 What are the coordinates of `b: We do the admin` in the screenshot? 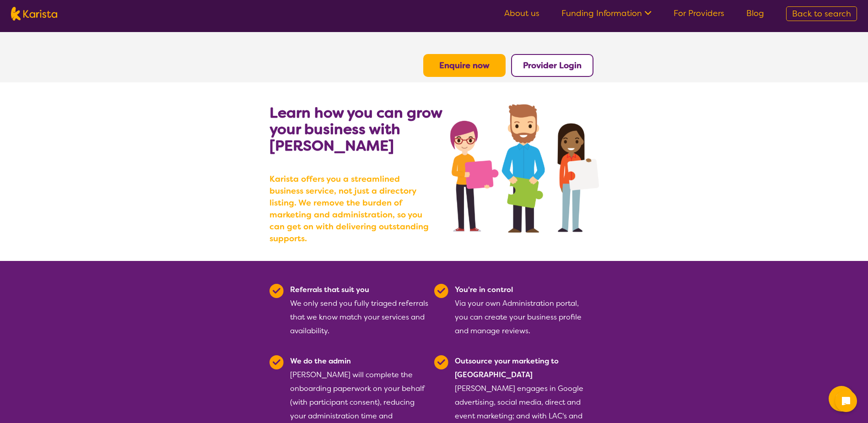 It's located at (320, 360).